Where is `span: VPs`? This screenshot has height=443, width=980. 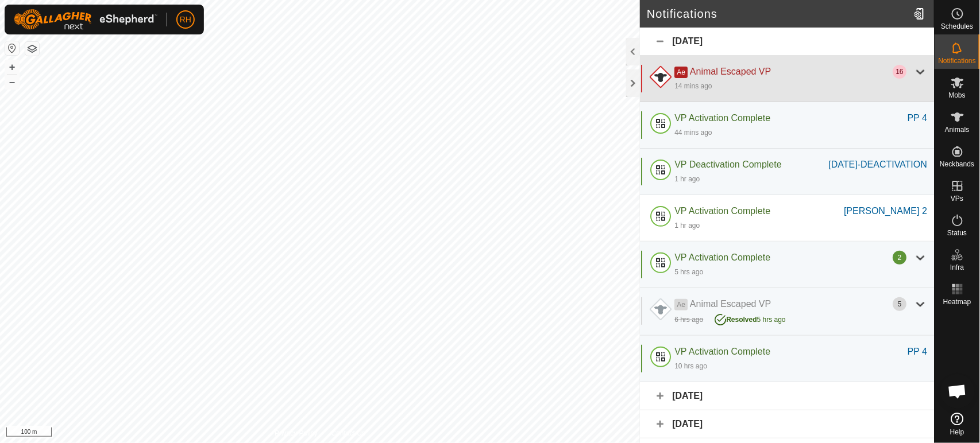 span: VPs is located at coordinates (957, 199).